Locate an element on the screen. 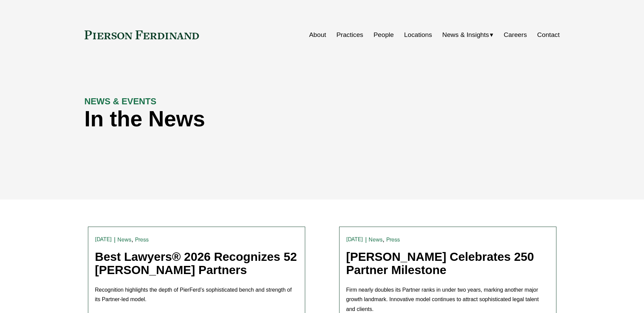 This screenshot has width=644, height=313. a: Locations is located at coordinates (418, 35).